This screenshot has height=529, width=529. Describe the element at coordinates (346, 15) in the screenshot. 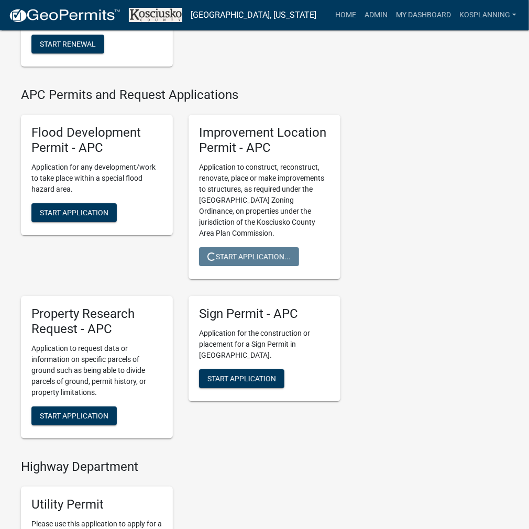

I see `a: Home` at that location.